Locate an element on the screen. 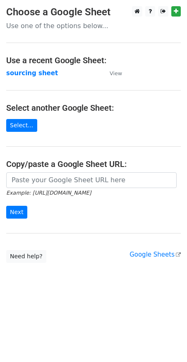 This screenshot has width=187, height=362. a: View is located at coordinates (111, 73).